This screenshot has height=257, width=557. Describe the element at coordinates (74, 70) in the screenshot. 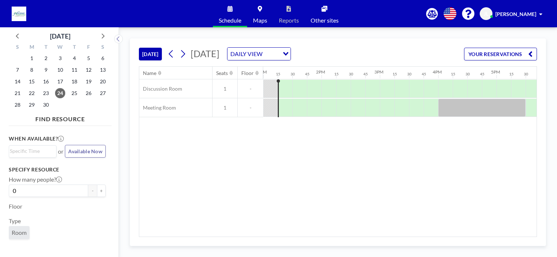

I see `span: Thursday, September 11, 2025` at that location.